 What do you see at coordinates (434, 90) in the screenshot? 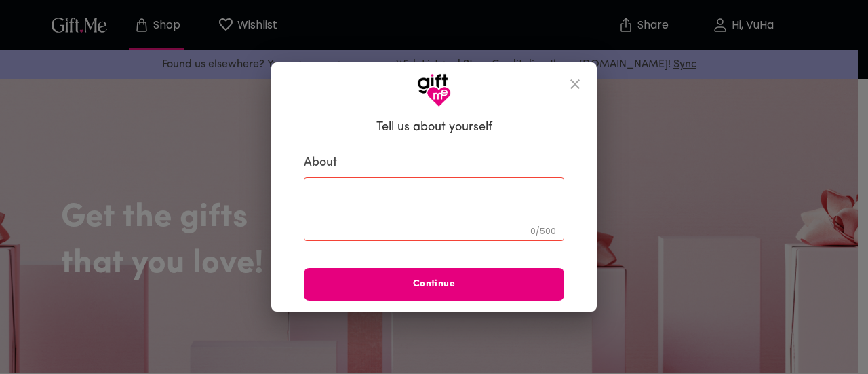
I see `img: GiftMe Logo` at bounding box center [434, 90].